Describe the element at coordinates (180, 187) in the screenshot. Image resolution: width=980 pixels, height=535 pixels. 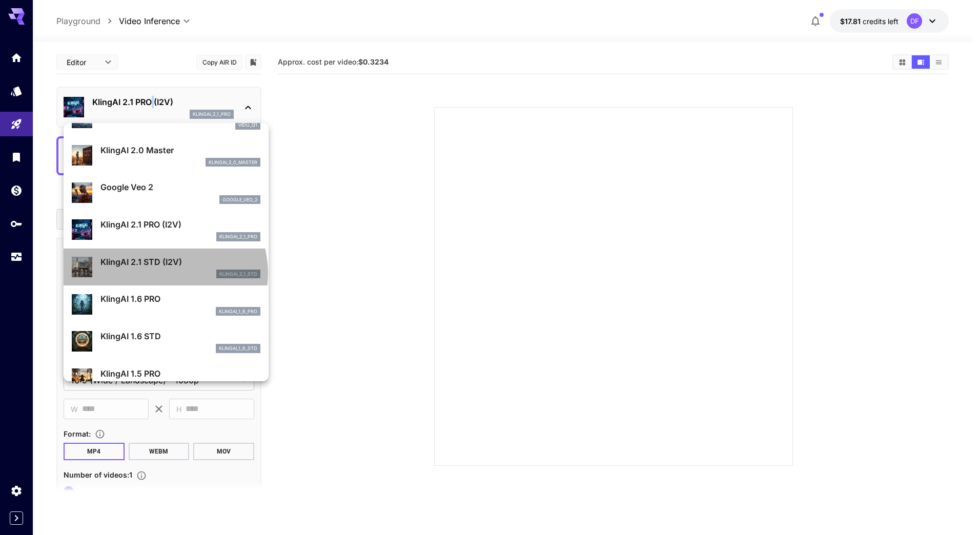
I see `p: Google Veo 2` at that location.